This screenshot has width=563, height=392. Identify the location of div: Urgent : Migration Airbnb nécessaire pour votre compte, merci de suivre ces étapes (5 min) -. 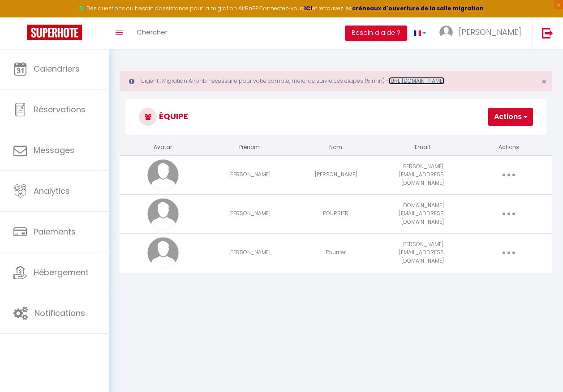
(336, 81).